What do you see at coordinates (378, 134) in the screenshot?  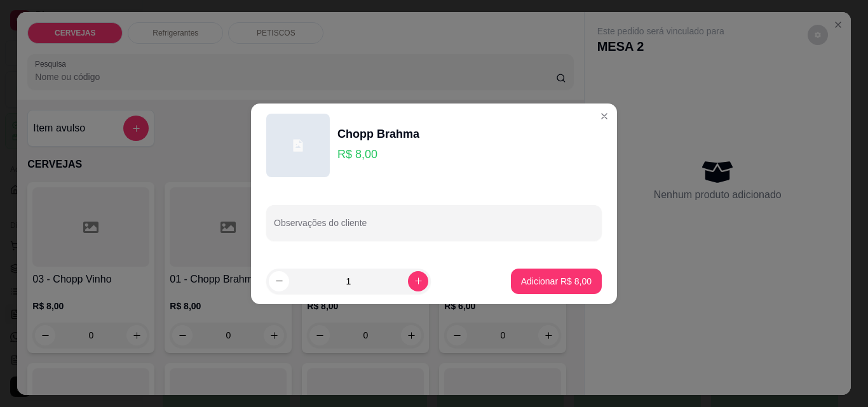 I see `div: Chopp Brahma` at bounding box center [378, 134].